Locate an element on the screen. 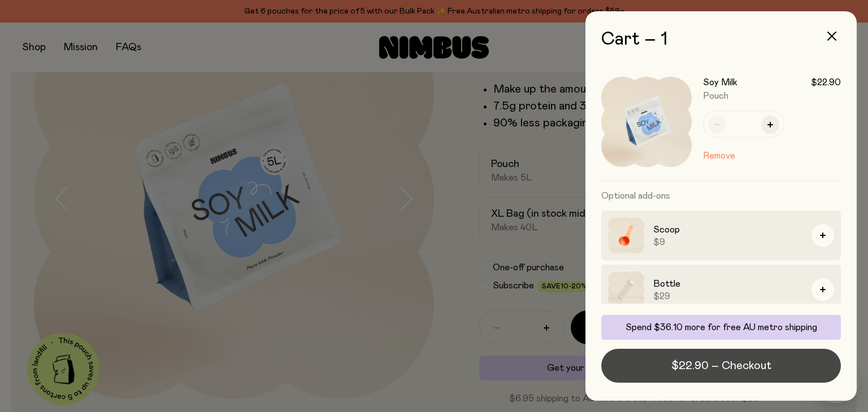  h3: Soy Milk is located at coordinates (720, 83).